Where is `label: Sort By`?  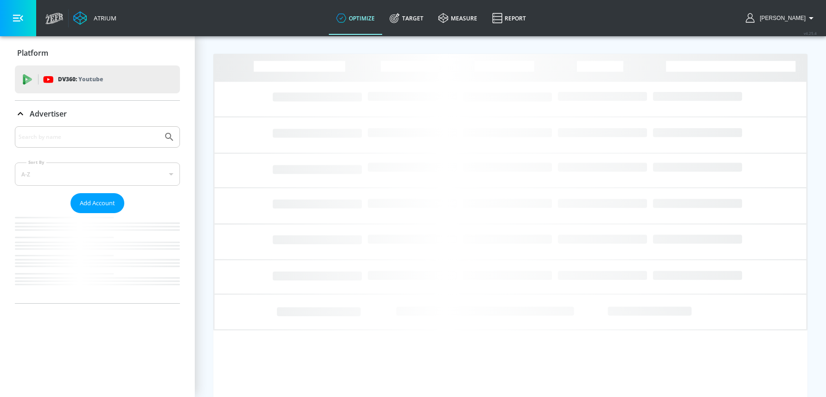
label: Sort By is located at coordinates (36, 162).